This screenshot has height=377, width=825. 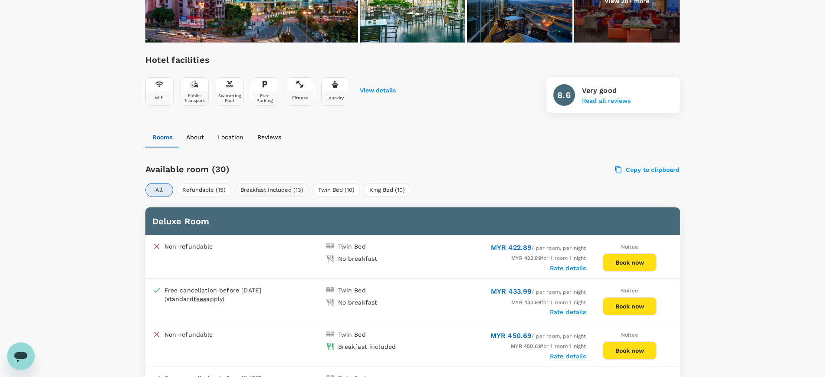 I want to click on div: Breakfast included, so click(x=367, y=347).